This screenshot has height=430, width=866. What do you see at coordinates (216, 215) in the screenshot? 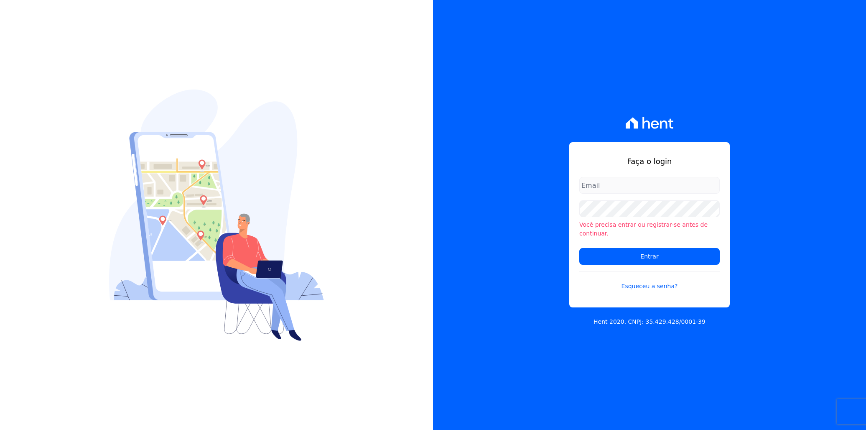
I see `img: Login` at bounding box center [216, 215].